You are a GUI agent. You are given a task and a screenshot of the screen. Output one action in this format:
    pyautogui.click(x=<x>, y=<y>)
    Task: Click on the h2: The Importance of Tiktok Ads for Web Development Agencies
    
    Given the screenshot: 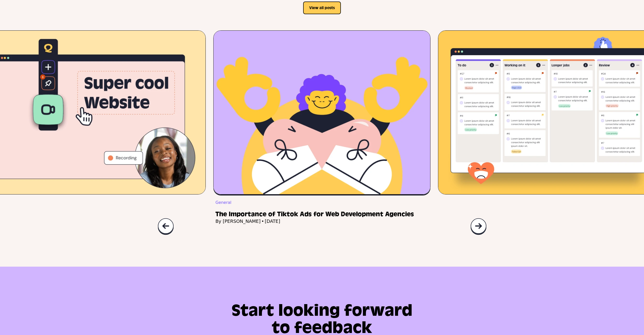 What is the action you would take?
    pyautogui.click(x=323, y=214)
    